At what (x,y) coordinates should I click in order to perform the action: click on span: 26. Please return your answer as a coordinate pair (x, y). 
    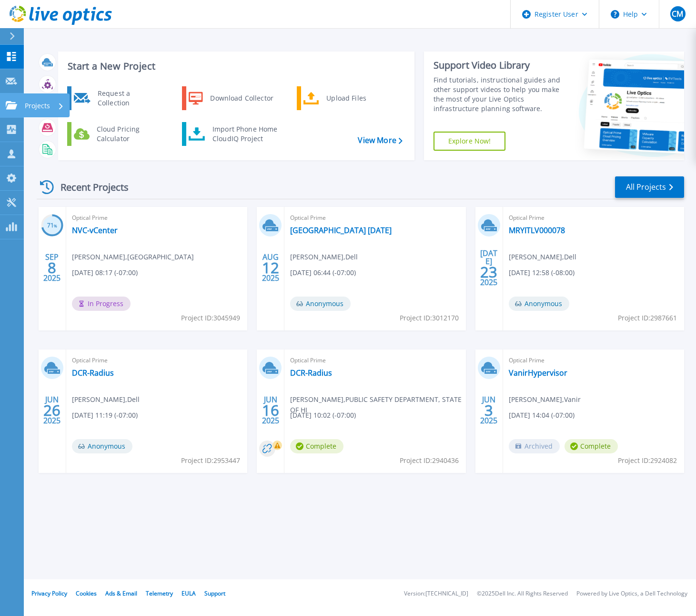
    Looking at the image, I should click on (52, 410).